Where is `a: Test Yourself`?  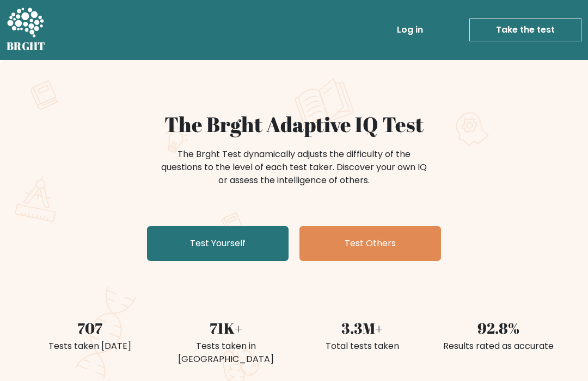 a: Test Yourself is located at coordinates (218, 244).